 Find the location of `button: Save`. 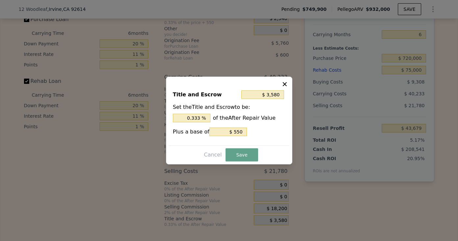

button: Save is located at coordinates (241, 155).